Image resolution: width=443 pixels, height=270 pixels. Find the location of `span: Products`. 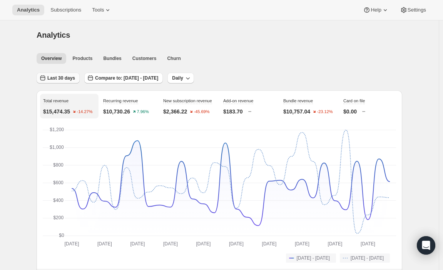

span: Products is located at coordinates (82, 59).